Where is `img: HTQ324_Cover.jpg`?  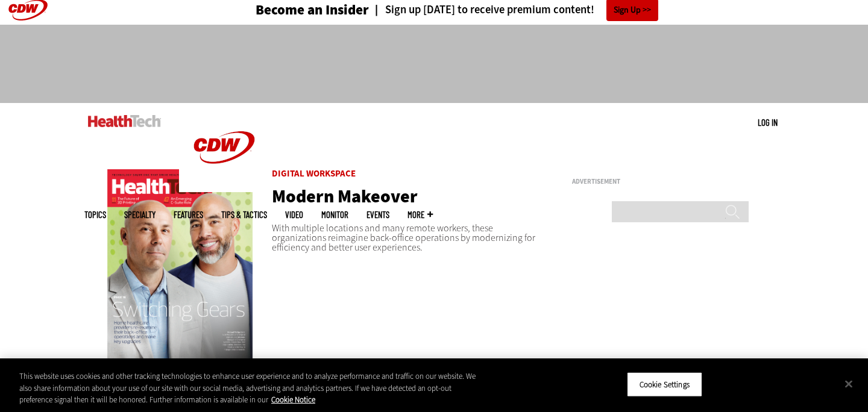 img: HTQ324_Cover.jpg is located at coordinates (179, 272).